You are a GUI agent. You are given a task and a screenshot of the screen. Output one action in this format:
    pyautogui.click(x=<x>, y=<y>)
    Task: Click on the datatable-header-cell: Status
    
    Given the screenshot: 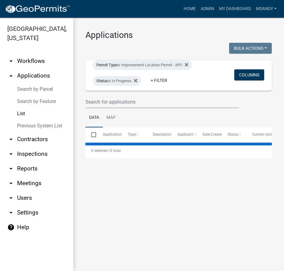 What is the action you would take?
    pyautogui.click(x=234, y=135)
    